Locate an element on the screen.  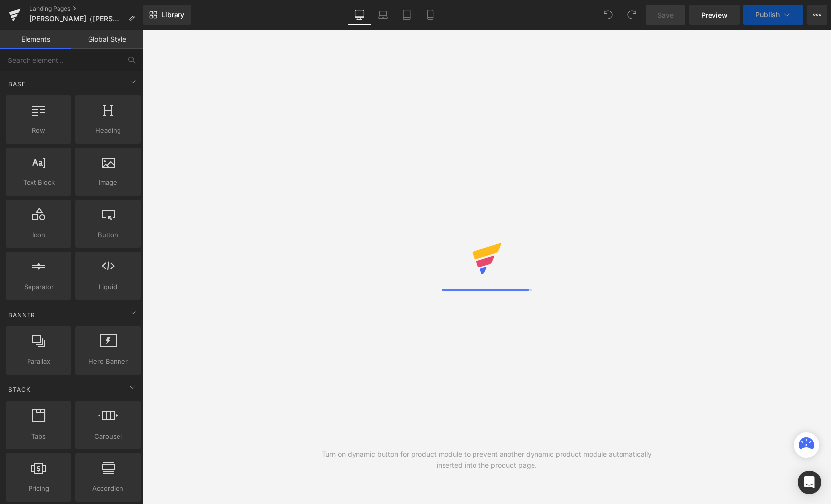
span: Publish is located at coordinates (768, 15).